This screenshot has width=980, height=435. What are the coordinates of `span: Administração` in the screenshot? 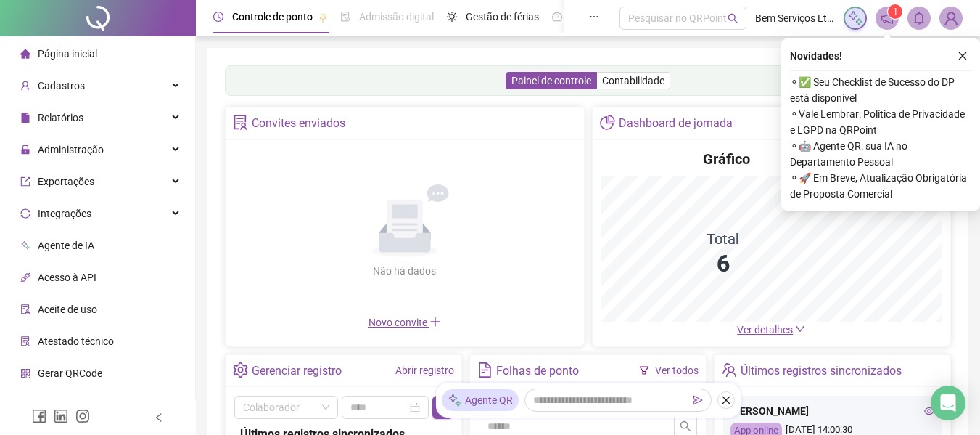 It's located at (71, 150).